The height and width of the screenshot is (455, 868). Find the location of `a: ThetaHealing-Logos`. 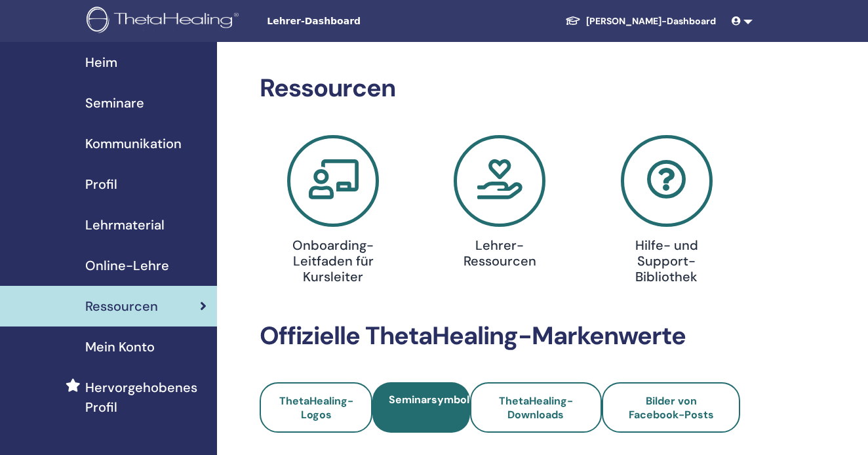

a: ThetaHealing-Logos is located at coordinates (316, 407).